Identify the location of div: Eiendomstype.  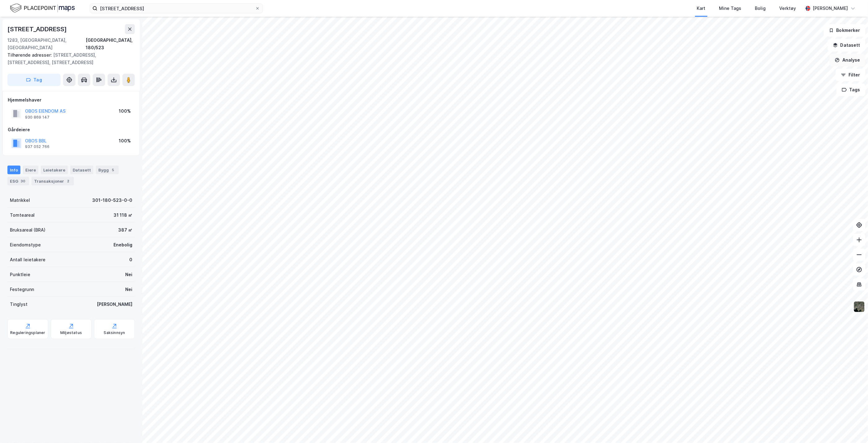
(25, 245).